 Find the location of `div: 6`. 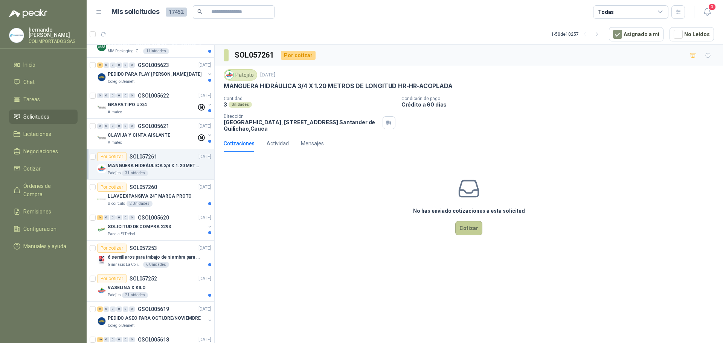

div: 6 is located at coordinates (100, 218).